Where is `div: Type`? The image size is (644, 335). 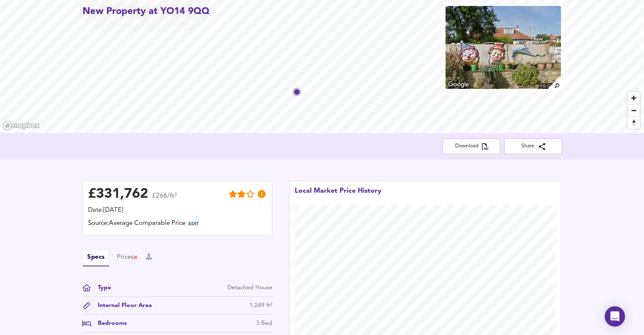 div: Type is located at coordinates (101, 287).